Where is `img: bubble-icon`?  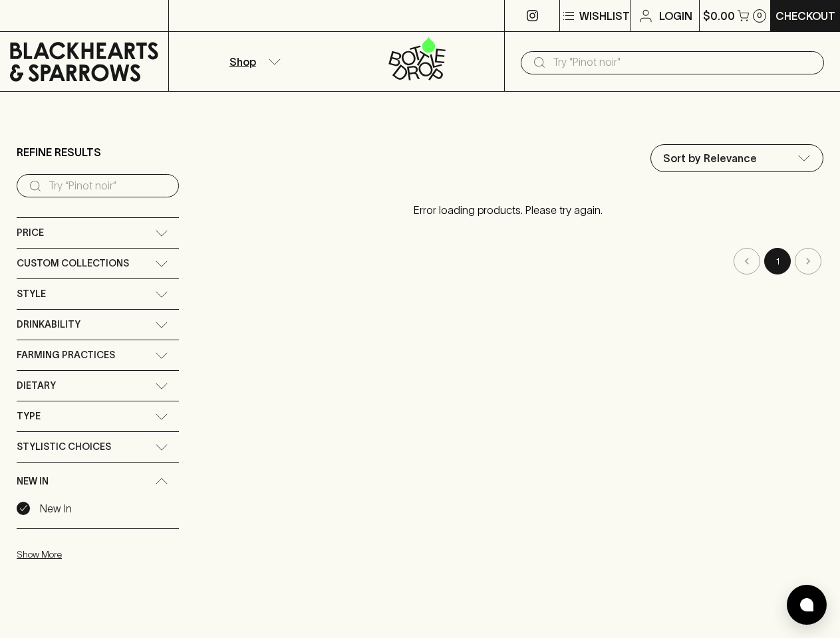 img: bubble-icon is located at coordinates (806, 604).